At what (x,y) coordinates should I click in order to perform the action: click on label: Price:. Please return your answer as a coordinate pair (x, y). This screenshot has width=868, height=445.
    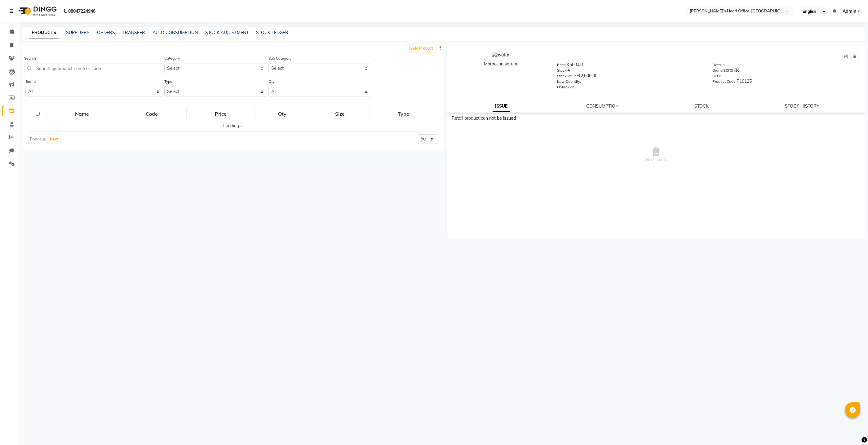
    Looking at the image, I should click on (562, 65).